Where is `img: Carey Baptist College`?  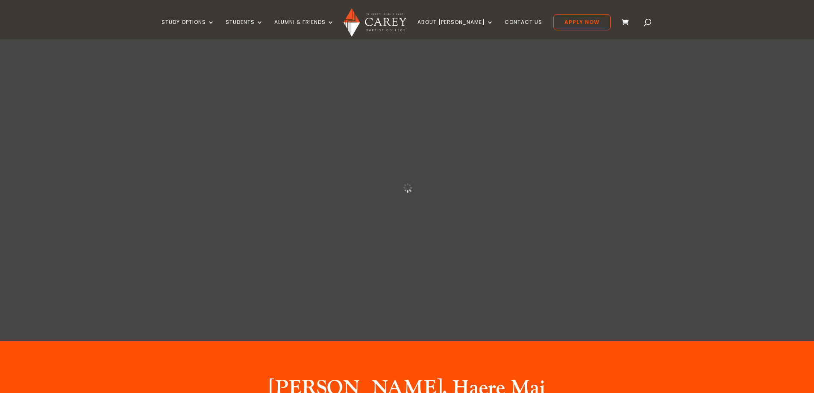
img: Carey Baptist College is located at coordinates (375, 22).